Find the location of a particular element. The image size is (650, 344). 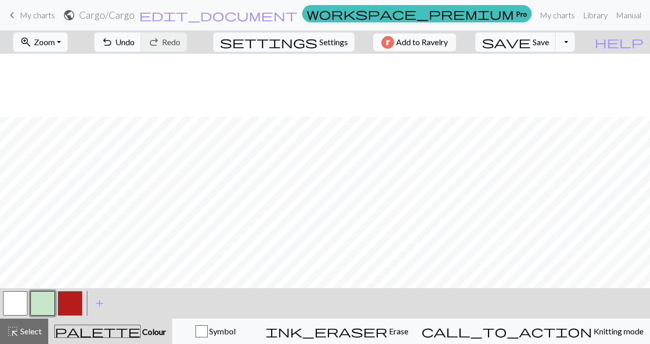

span: palette is located at coordinates (98, 332).